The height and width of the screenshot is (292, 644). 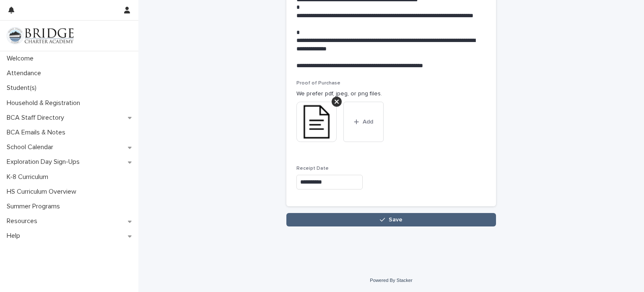 I want to click on p: Attendance, so click(x=26, y=73).